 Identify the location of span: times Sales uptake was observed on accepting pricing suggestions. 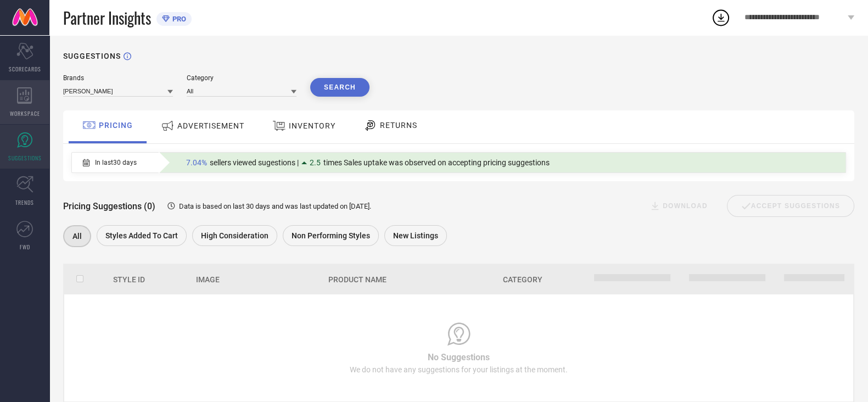
(437, 162).